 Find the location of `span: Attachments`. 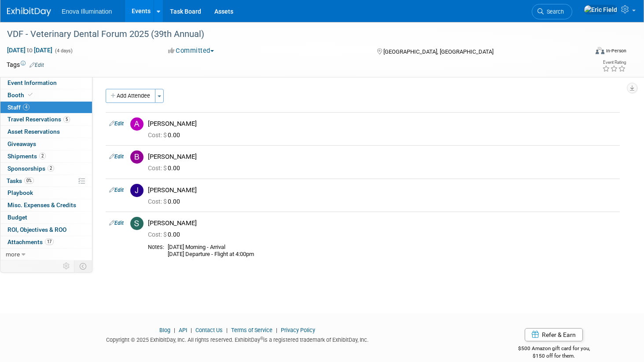

span: Attachments is located at coordinates (30, 242).